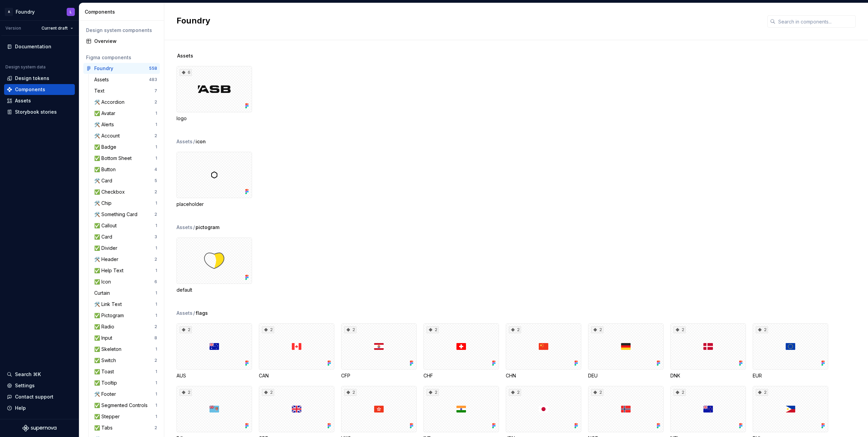  What do you see at coordinates (126, 237) in the screenshot?
I see `a: ✅ Card3` at bounding box center [126, 237].